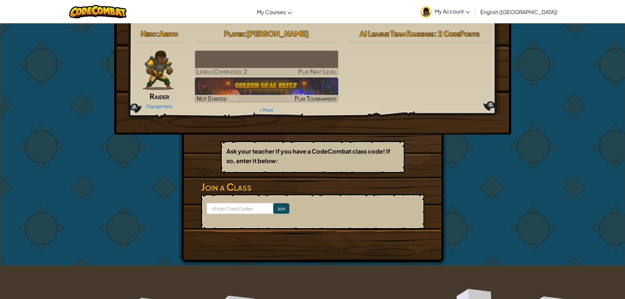  Describe the element at coordinates (312, 187) in the screenshot. I see `h3: Join a Class` at that location.